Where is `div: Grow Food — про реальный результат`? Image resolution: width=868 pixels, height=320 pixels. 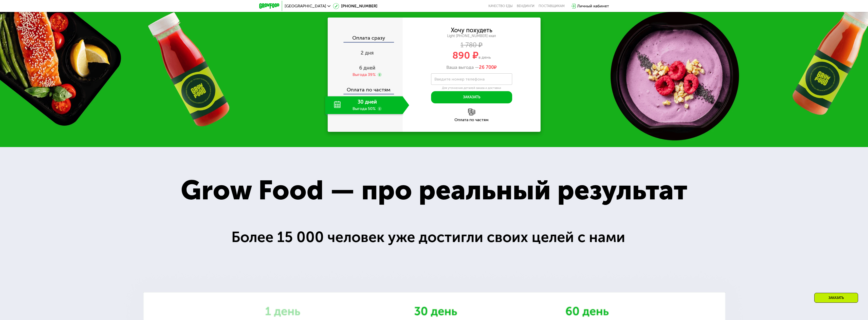 div: Grow Food — про реальный результат is located at coordinates (434, 190).